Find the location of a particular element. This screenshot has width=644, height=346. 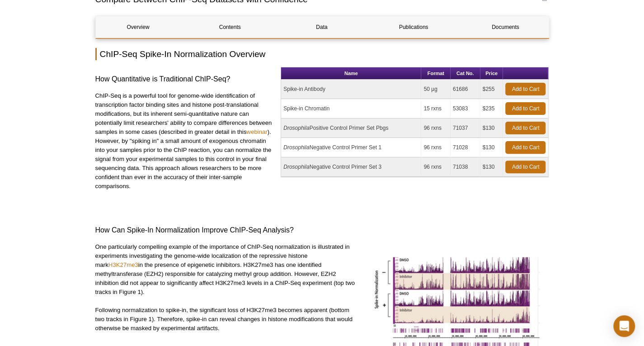

td: $255 is located at coordinates (492, 89).